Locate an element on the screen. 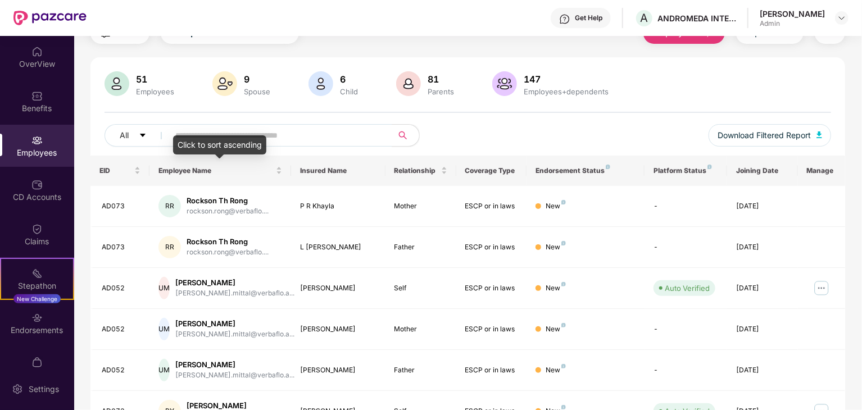 This screenshot has height=410, width=862. img: New Pazcare Logo is located at coordinates (50, 18).